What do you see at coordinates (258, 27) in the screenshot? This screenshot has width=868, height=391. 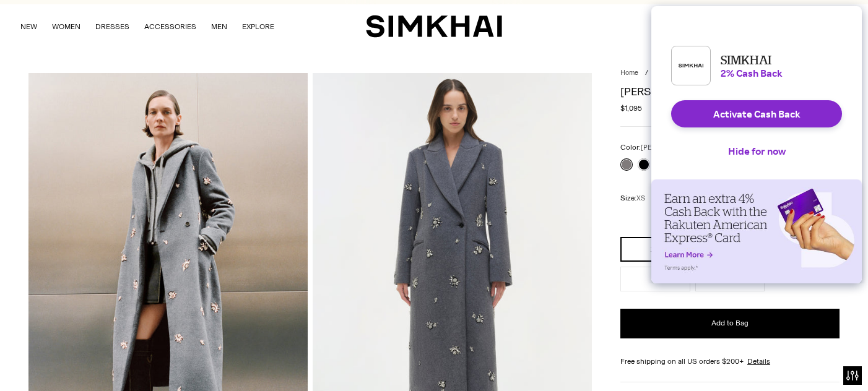 I see `a: EXPLORE` at bounding box center [258, 27].